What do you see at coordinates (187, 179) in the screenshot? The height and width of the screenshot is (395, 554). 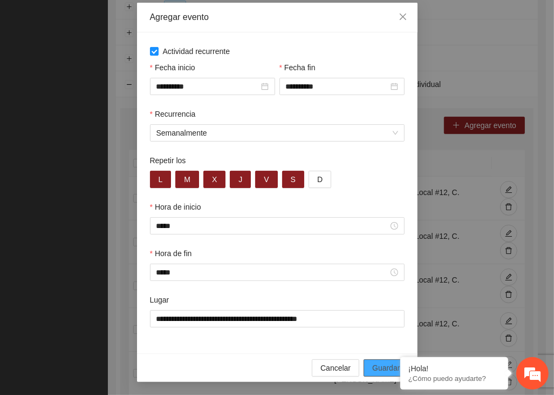 I see `button: M` at bounding box center [187, 179].